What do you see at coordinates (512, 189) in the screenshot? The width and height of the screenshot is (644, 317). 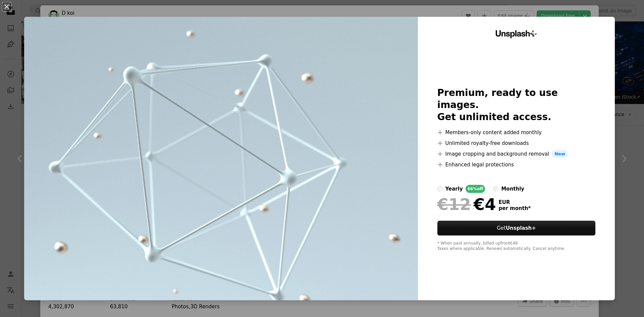 I see `div: monthly` at bounding box center [512, 189].